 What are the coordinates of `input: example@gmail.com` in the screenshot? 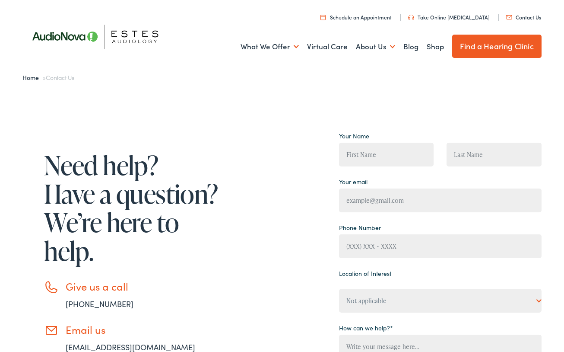 It's located at (440, 200).